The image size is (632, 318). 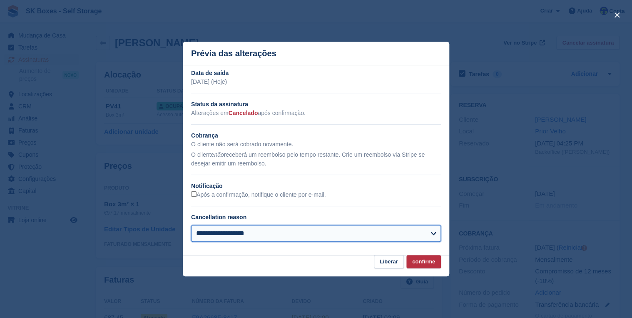 What do you see at coordinates (219, 217) in the screenshot?
I see `label: Cancellation reason` at bounding box center [219, 217].